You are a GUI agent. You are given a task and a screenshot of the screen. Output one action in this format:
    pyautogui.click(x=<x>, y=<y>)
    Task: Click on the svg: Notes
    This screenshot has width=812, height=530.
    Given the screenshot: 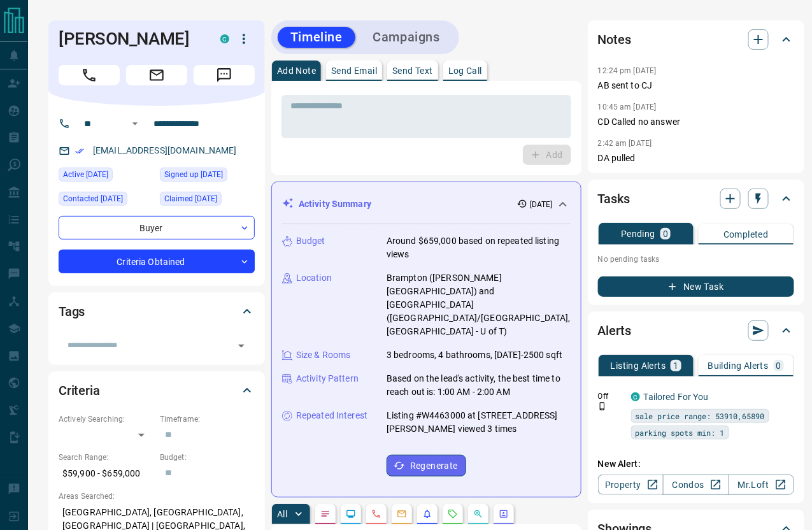 What is the action you would take?
    pyautogui.click(x=325, y=514)
    